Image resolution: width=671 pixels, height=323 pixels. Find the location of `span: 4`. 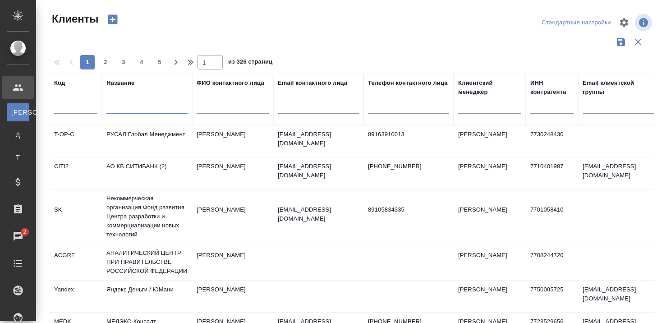

span: 4 is located at coordinates (142, 62).